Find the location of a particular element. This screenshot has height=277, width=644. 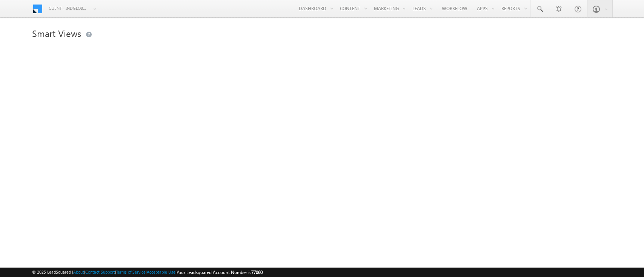

a: About is located at coordinates (78, 272).